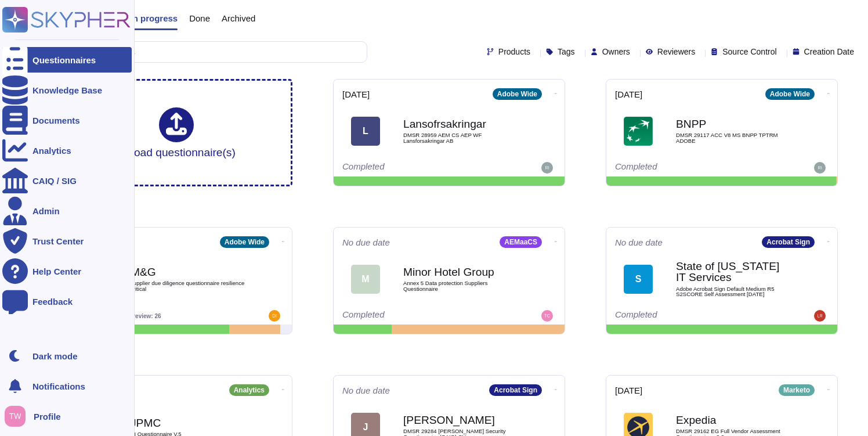 This screenshot has height=436, width=868. I want to click on div: Marketo, so click(796, 390).